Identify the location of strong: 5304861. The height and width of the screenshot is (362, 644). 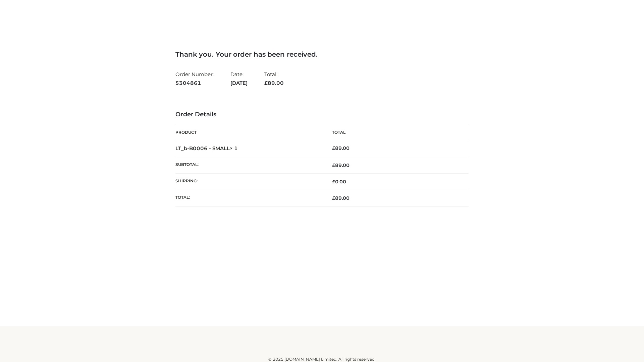
(195, 83).